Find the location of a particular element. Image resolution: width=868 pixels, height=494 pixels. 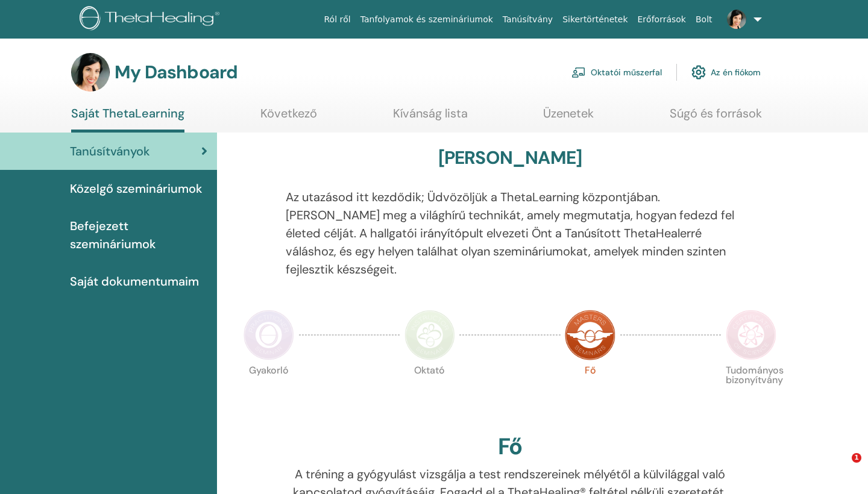

span: Saját dokumentumaim is located at coordinates (134, 281).